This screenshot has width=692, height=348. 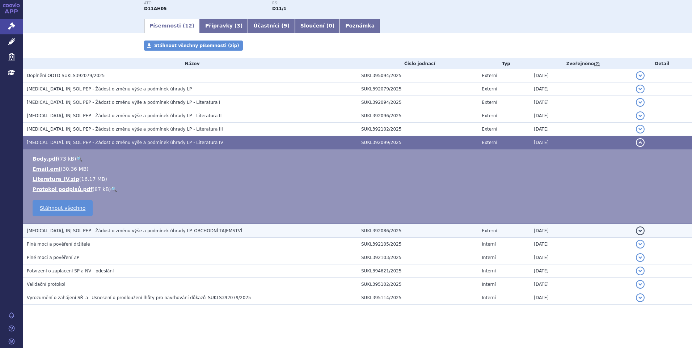 What do you see at coordinates (318, 26) in the screenshot?
I see `a: Sloučení (0)` at bounding box center [318, 26].